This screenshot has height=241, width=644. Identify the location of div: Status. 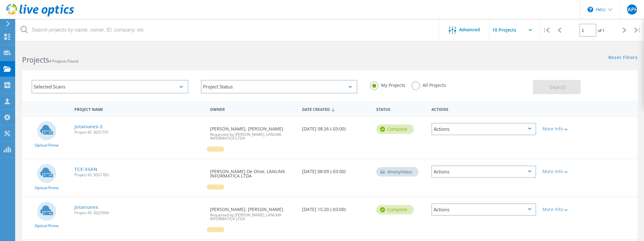
(401, 109).